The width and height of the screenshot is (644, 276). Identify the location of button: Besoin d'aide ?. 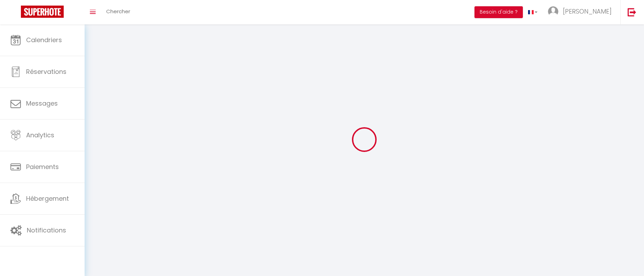
(498, 12).